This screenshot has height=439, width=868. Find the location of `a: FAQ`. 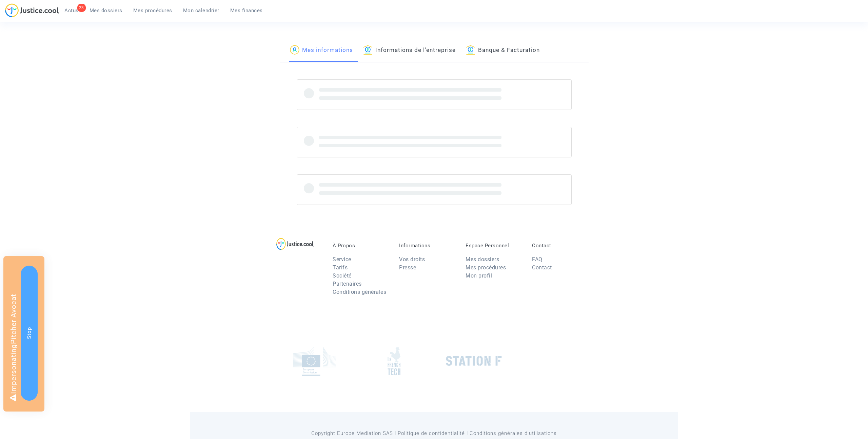

a: FAQ is located at coordinates (537, 259).